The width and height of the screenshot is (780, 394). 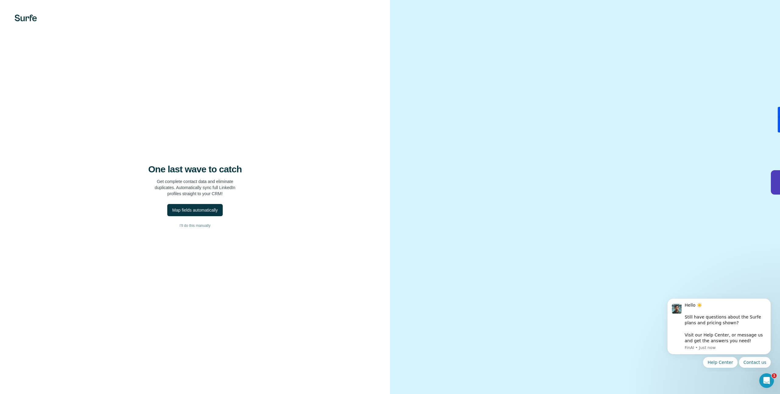 What do you see at coordinates (195, 226) in the screenshot?
I see `span: I’ll do this manually` at bounding box center [195, 226].